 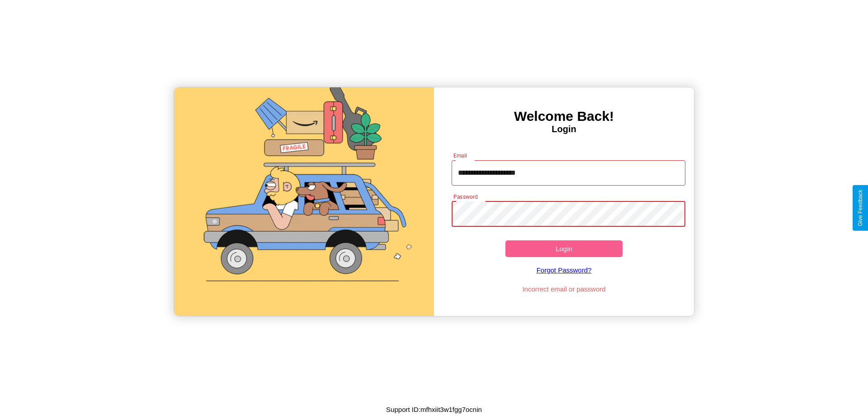 What do you see at coordinates (460, 155) in the screenshot?
I see `label: Email` at bounding box center [460, 155].